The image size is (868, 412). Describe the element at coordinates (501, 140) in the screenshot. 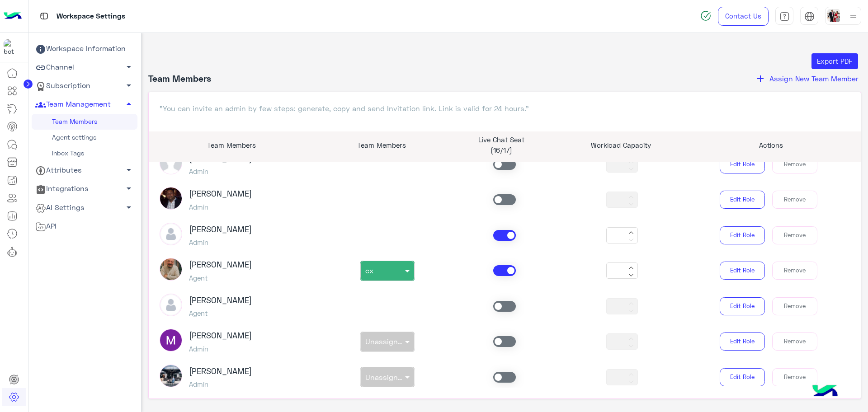

I see `p: Live Chat Seat` at that location.